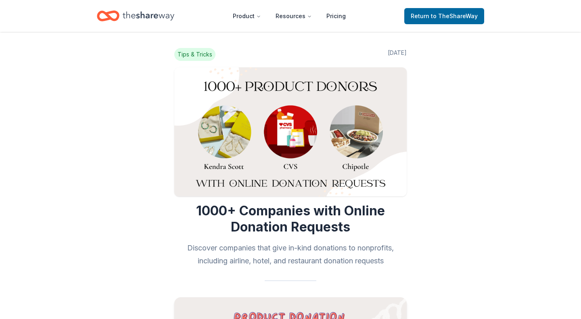 The image size is (581, 319). I want to click on button: Product, so click(247, 16).